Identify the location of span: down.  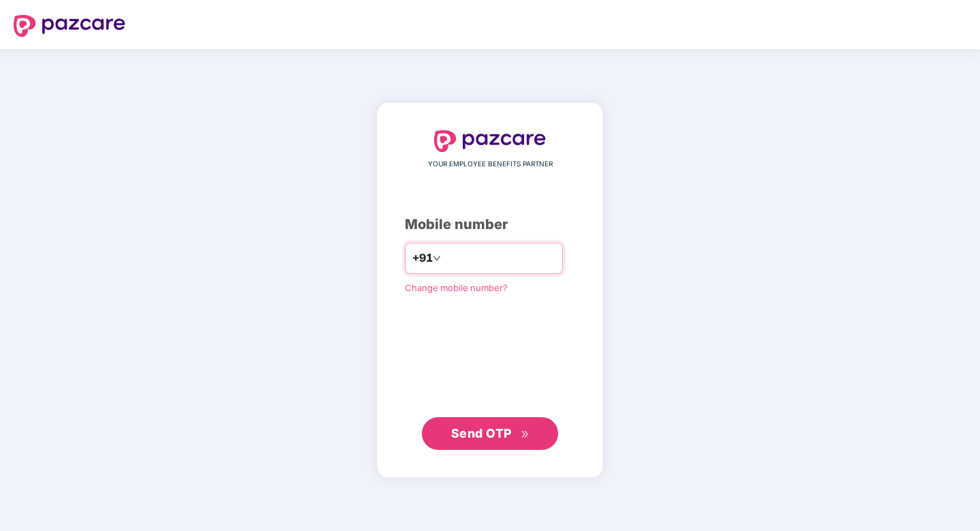
(437, 258).